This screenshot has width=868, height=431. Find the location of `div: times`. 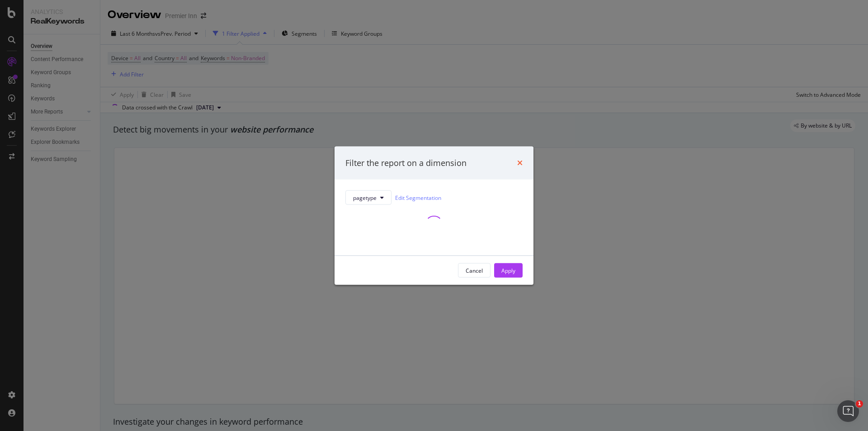

div: times is located at coordinates (520, 163).